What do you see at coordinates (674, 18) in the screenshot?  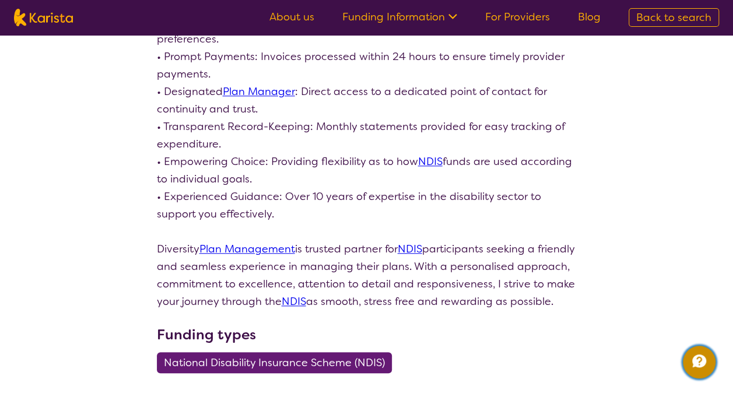 I see `a: Back to search` at bounding box center [674, 18].